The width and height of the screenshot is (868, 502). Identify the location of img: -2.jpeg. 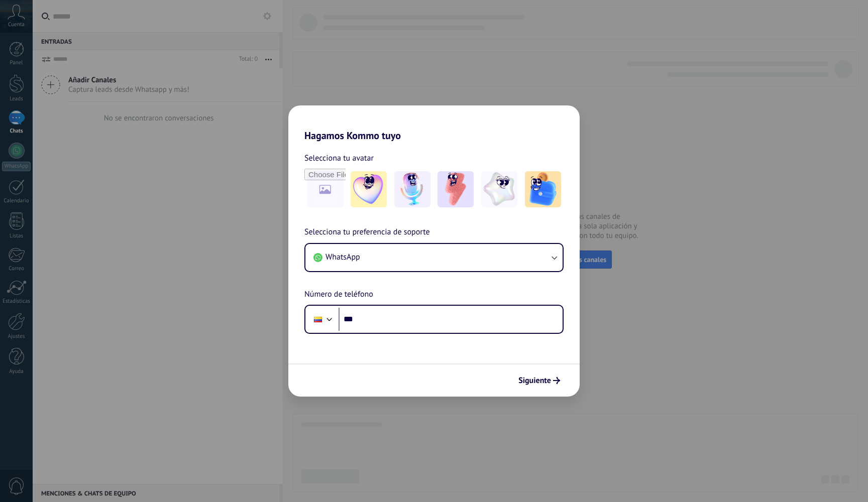
(412, 189).